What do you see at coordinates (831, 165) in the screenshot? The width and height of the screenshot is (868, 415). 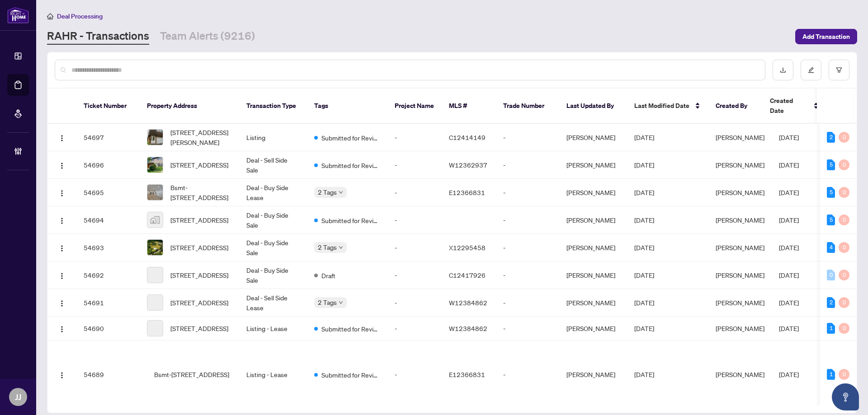 I see `div: 5` at bounding box center [831, 165].